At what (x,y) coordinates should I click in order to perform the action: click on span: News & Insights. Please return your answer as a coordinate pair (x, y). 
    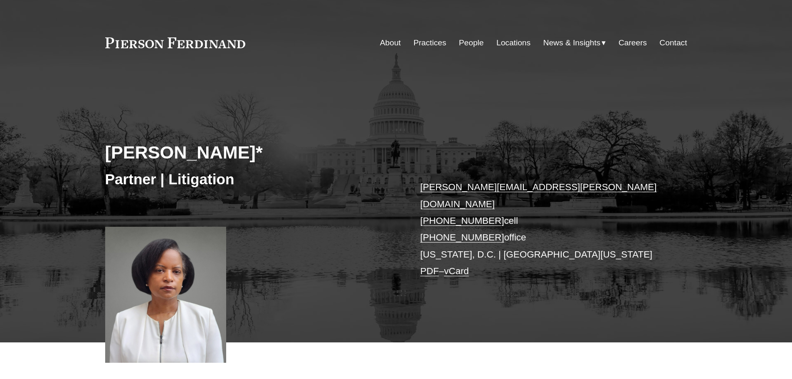
    Looking at the image, I should click on (572, 43).